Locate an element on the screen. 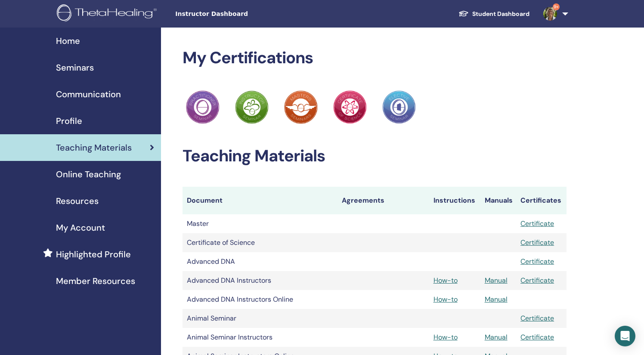 This screenshot has height=355, width=644. th: Instructions is located at coordinates (454, 201).